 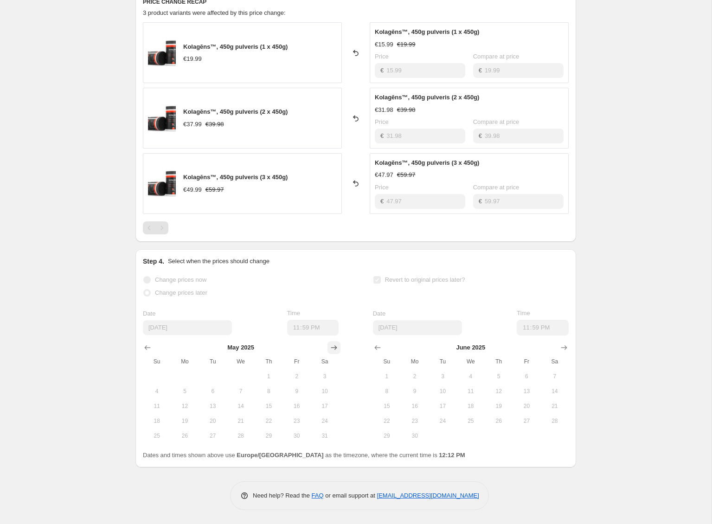 What do you see at coordinates (555, 421) in the screenshot?
I see `button: Saturday June 28 2025` at bounding box center [555, 421].